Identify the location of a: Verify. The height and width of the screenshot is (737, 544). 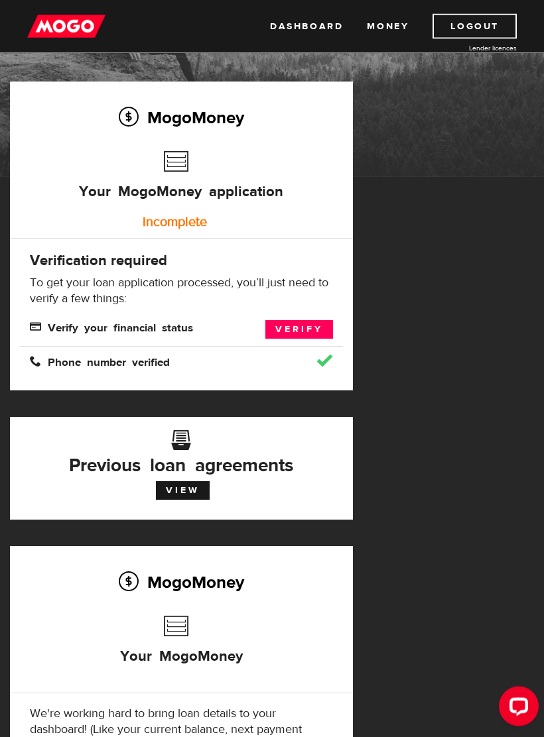
(299, 330).